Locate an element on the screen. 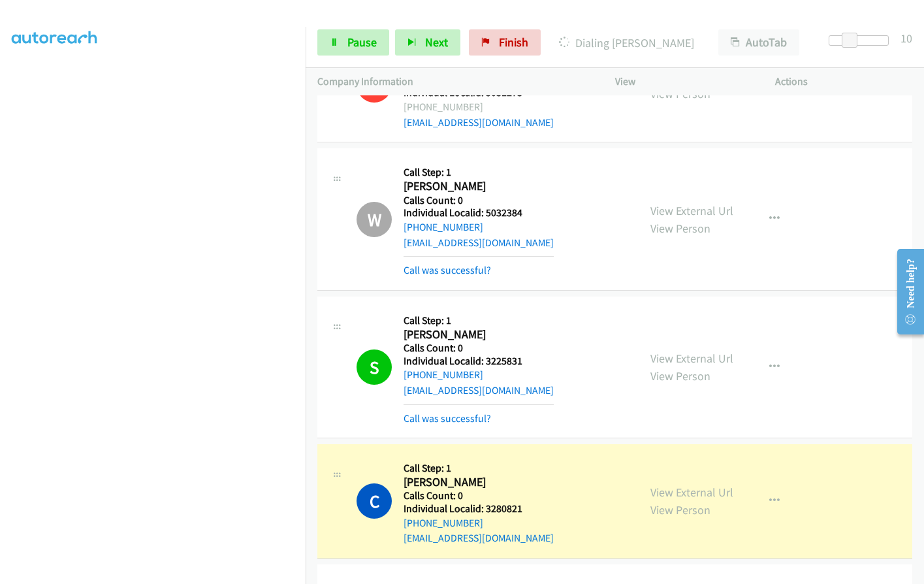  span: Finish is located at coordinates (514, 42).